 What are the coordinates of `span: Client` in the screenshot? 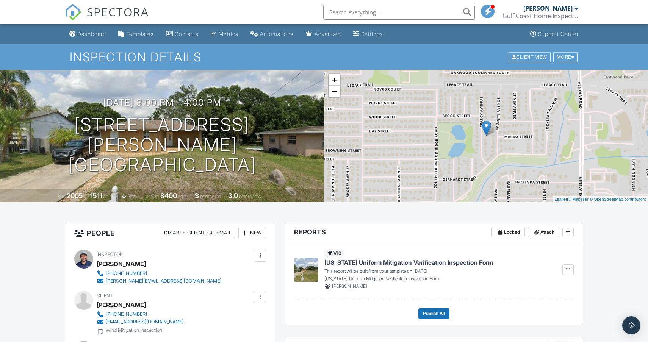 It's located at (105, 296).